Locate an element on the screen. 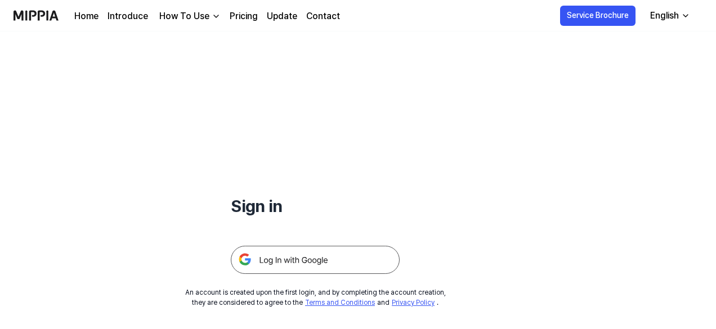 The width and height of the screenshot is (716, 329). img: 구글 로그인 버튼 is located at coordinates (315, 260).